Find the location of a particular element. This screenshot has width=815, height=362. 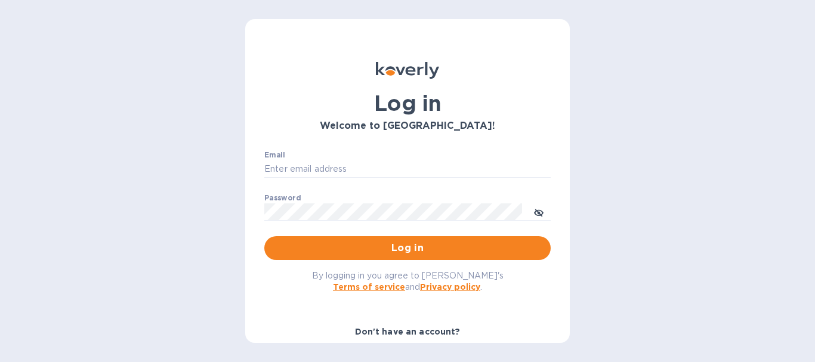

h1: Log in is located at coordinates (407, 103).